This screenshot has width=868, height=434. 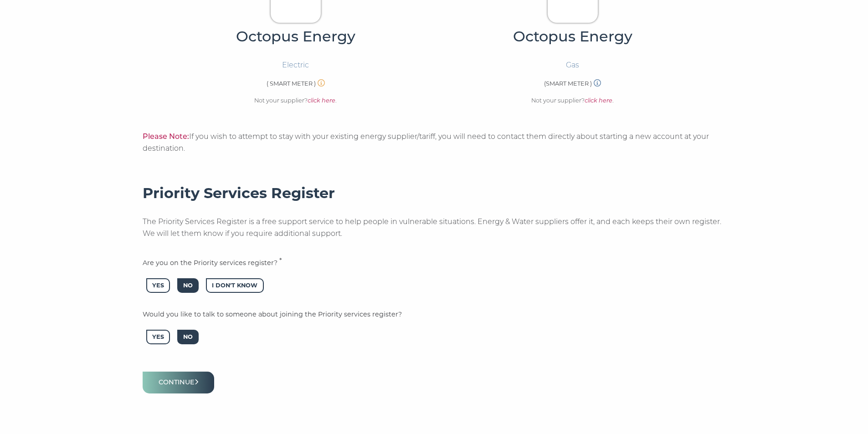 What do you see at coordinates (572, 65) in the screenshot?
I see `p: Gas` at bounding box center [572, 65].